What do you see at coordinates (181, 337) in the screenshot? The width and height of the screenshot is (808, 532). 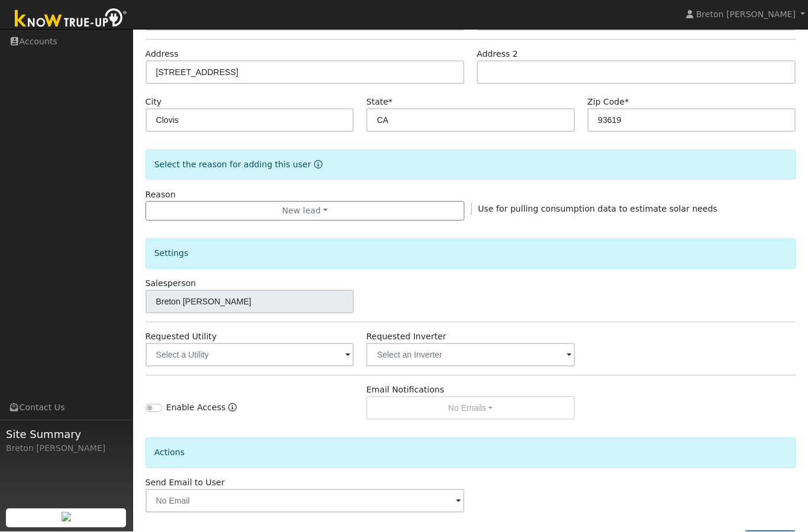 I see `label: Requested Utility` at bounding box center [181, 337].